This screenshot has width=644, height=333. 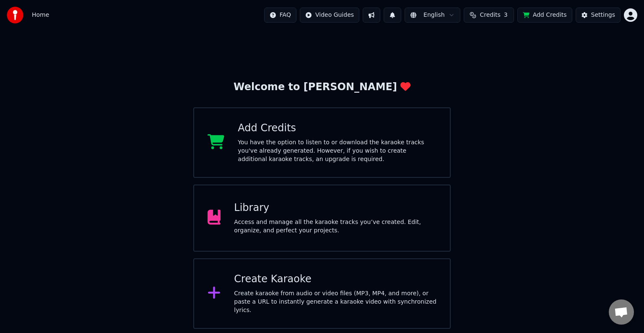 What do you see at coordinates (330, 15) in the screenshot?
I see `button: Video Guides` at bounding box center [330, 15].